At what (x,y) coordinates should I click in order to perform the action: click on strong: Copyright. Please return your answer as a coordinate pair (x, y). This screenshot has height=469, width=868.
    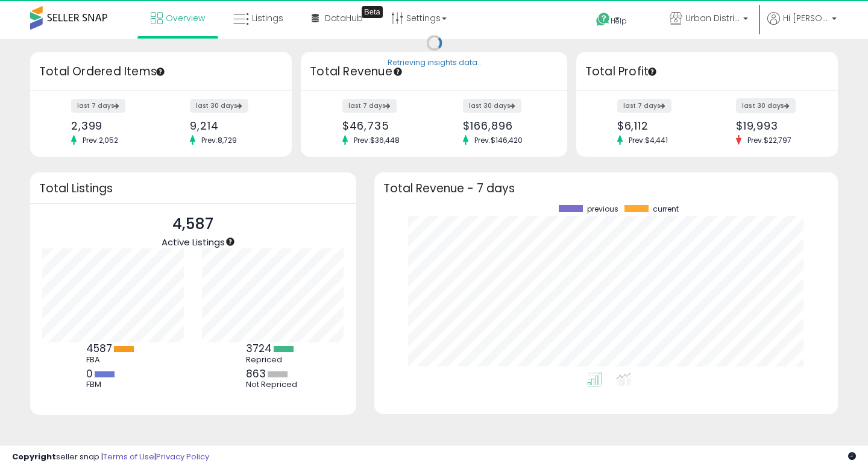
    Looking at the image, I should click on (34, 456).